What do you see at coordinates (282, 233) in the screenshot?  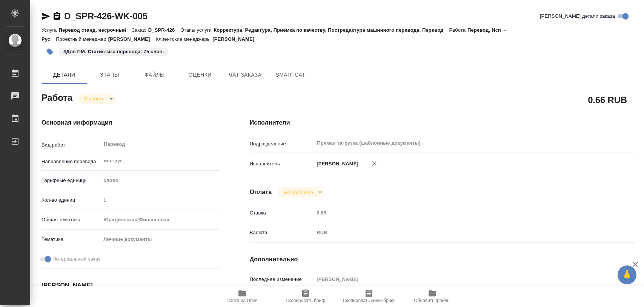 I see `p: Валюта` at bounding box center [282, 233].